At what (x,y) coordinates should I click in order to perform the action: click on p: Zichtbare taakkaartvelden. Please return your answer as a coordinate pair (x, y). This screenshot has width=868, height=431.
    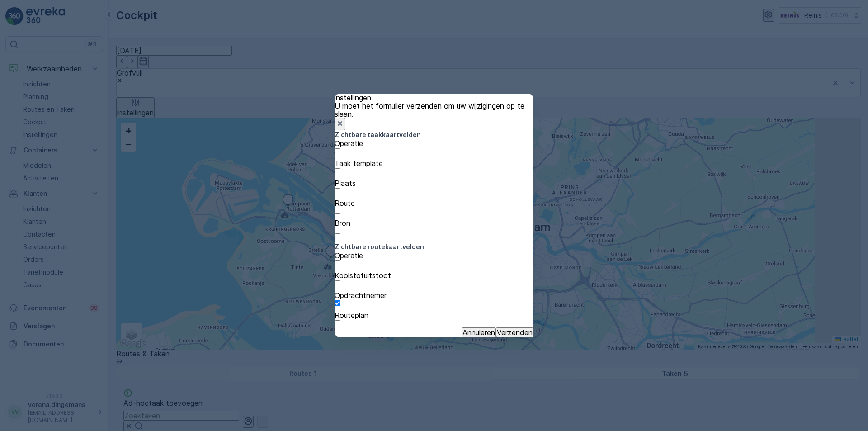
    Looking at the image, I should click on (377, 135).